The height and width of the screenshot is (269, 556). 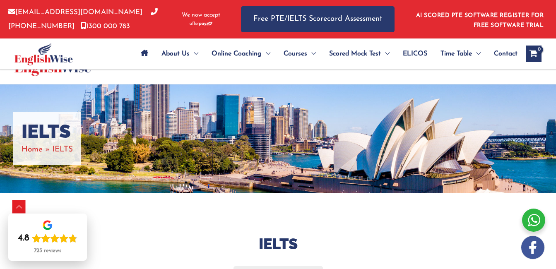 What do you see at coordinates (534, 54) in the screenshot?
I see `a: View Shopping Cart, empty` at bounding box center [534, 54].